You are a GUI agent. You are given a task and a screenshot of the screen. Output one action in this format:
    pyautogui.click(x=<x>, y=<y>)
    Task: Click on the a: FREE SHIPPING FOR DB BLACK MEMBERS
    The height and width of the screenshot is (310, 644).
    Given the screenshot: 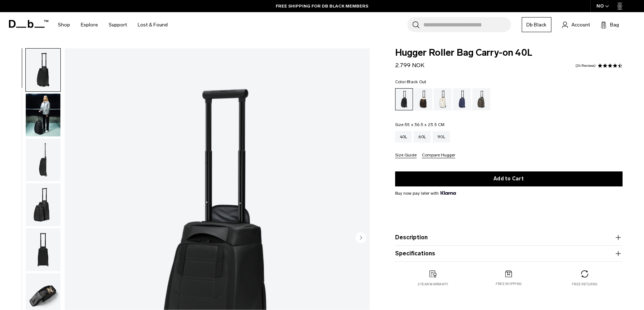 What is the action you would take?
    pyautogui.click(x=322, y=6)
    